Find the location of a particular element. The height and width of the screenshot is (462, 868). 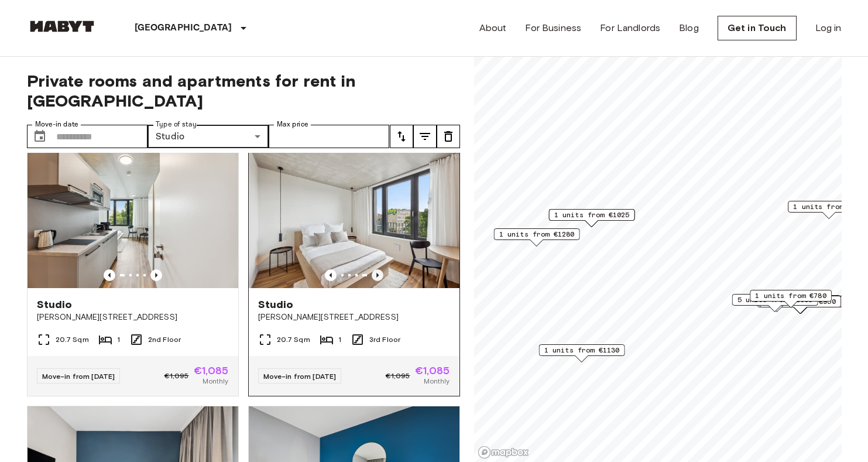

span: 2nd Floor is located at coordinates (164, 340).